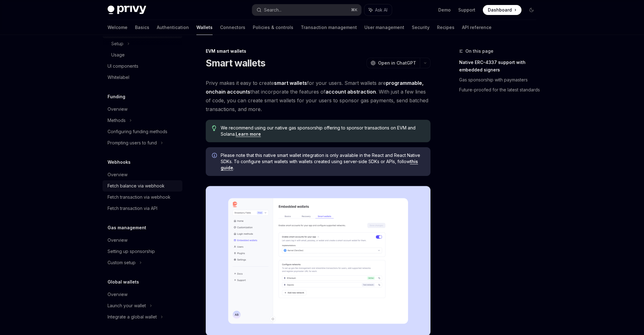 This screenshot has height=335, width=644. Describe the element at coordinates (397, 63) in the screenshot. I see `span: Open in ChatGPT` at that location.